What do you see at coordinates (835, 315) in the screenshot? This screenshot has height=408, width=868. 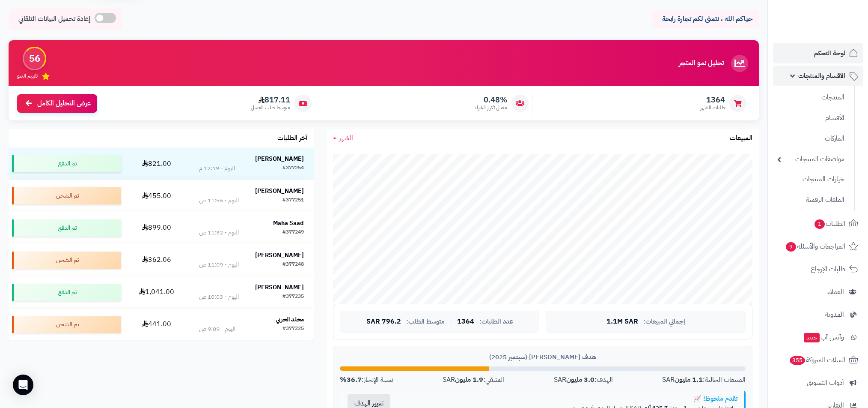 I see `span: المدونة` at bounding box center [835, 315].